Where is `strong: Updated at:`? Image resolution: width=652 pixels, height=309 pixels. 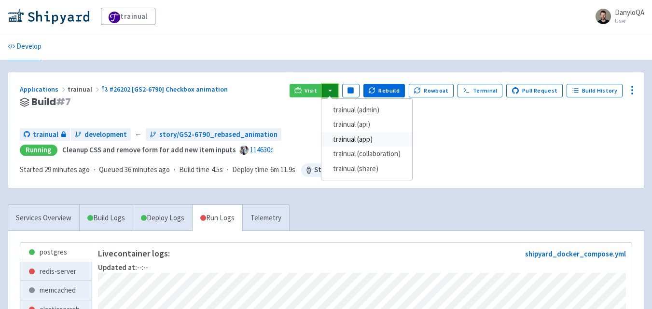 strong: Updated at: is located at coordinates (117, 267).